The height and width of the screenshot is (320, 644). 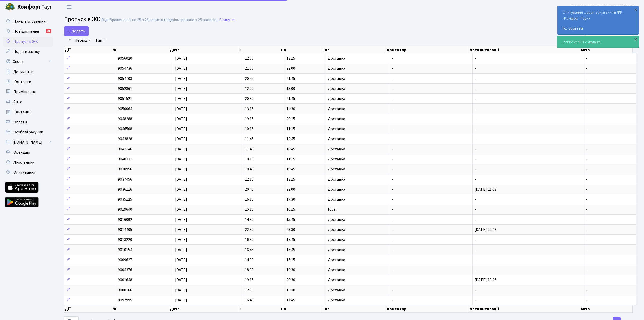 What do you see at coordinates (125, 260) in the screenshot?
I see `span: 9009627` at bounding box center [125, 260].